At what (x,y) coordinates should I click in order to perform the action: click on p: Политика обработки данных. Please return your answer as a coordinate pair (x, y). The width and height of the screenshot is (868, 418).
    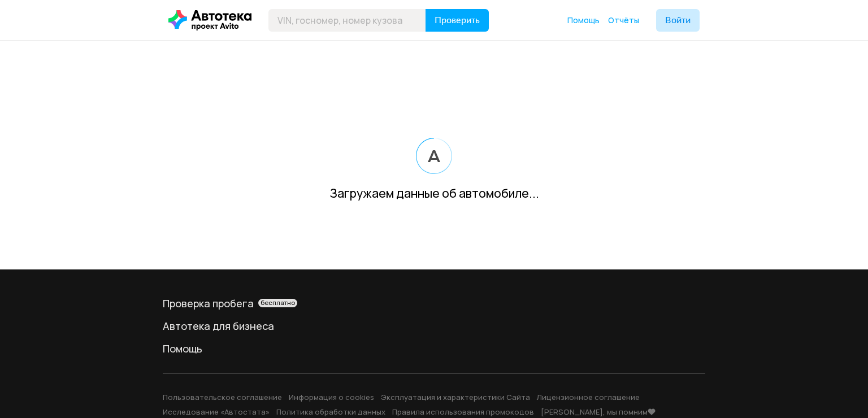
    Looking at the image, I should click on (331, 412).